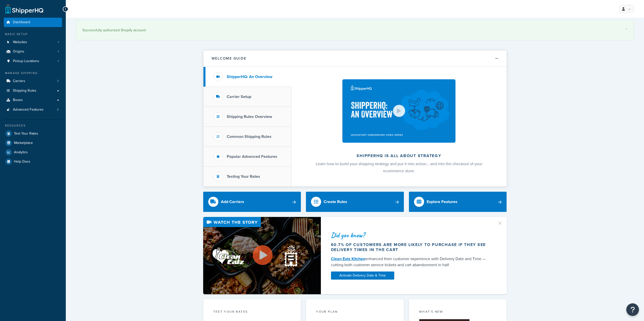 The height and width of the screenshot is (321, 644). I want to click on h3: ShipperHQ: An Overview, so click(250, 77).